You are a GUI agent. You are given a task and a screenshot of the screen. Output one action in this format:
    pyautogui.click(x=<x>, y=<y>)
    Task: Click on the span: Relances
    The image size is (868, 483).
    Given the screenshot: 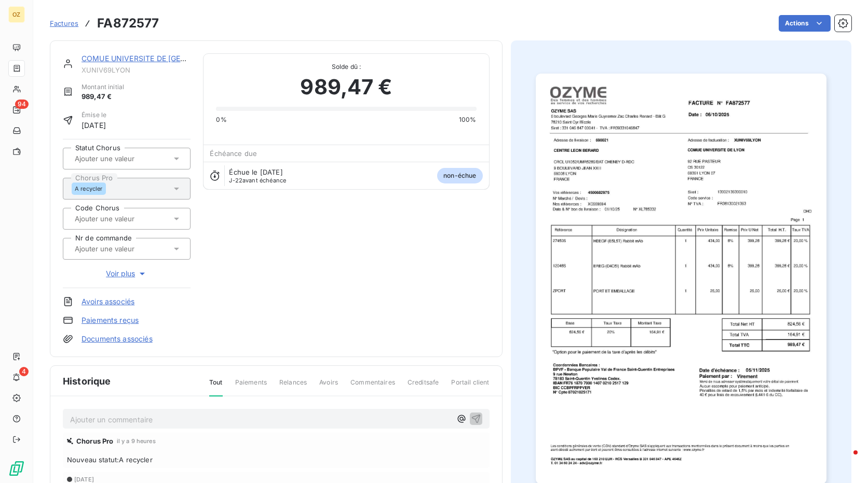 What is the action you would take?
    pyautogui.click(x=293, y=387)
    